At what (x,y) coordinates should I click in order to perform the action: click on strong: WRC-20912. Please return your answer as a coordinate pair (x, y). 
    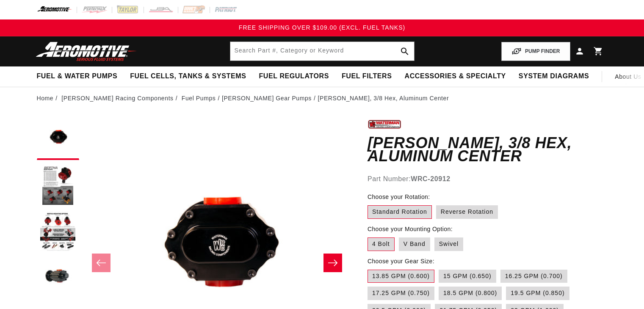
    Looking at the image, I should click on (430, 178).